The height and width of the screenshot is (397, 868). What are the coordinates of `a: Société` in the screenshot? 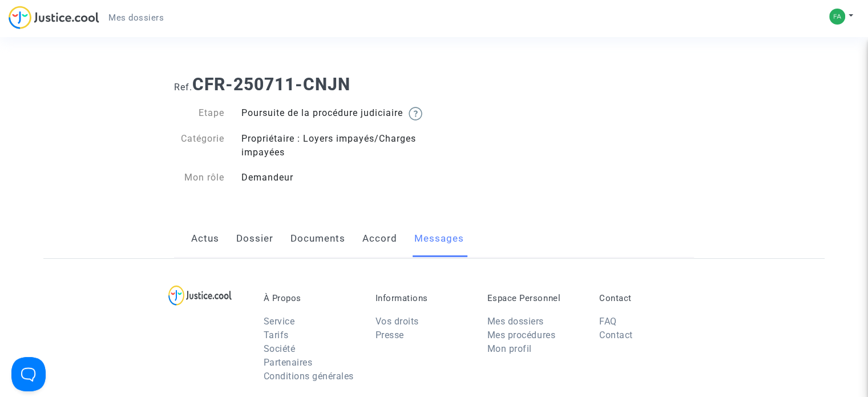 It's located at (280, 349).